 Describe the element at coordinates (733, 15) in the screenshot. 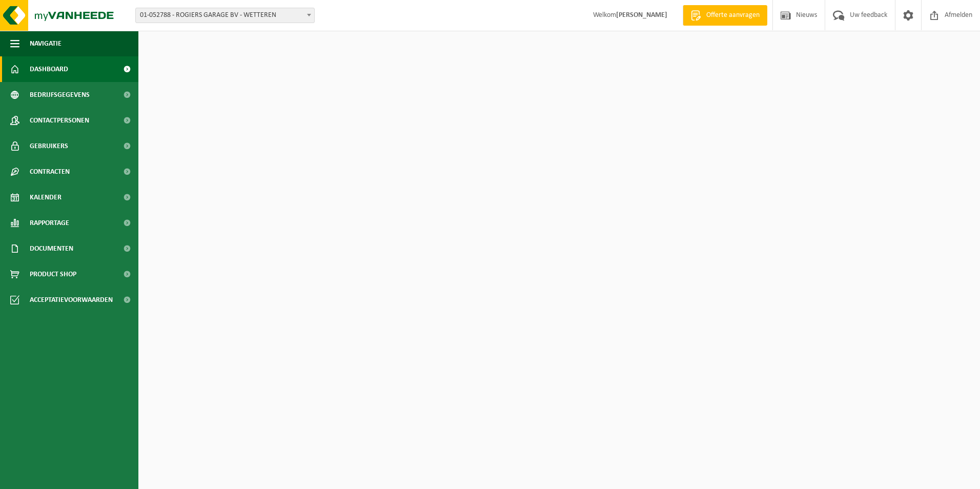

I see `span: Offerte aanvragen` at that location.